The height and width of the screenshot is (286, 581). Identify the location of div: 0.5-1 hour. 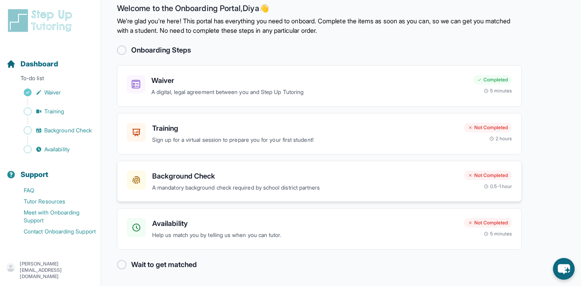
(497, 186).